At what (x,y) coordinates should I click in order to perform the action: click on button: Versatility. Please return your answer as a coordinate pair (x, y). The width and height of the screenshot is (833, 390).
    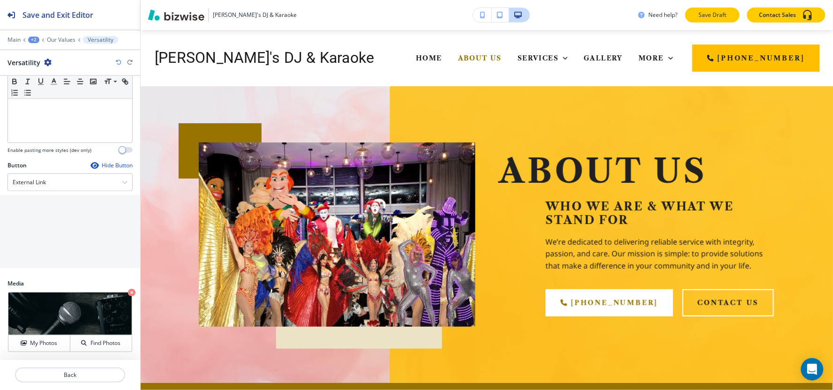
    Looking at the image, I should click on (100, 40).